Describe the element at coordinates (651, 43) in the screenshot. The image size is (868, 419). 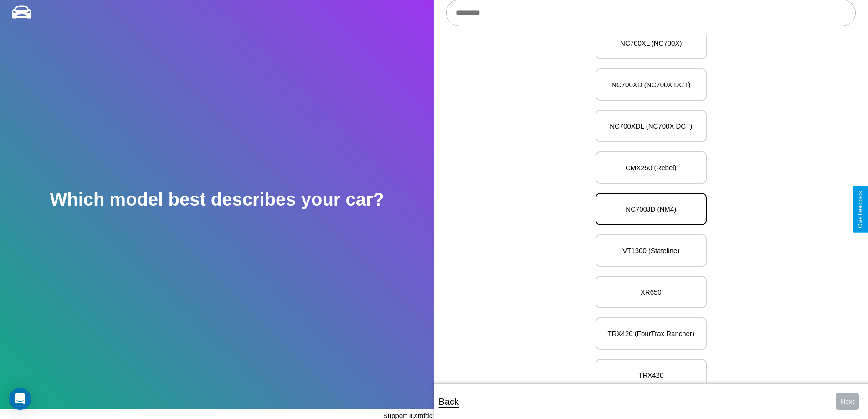
I see `p: NC700XL (NC700X)` at that location.